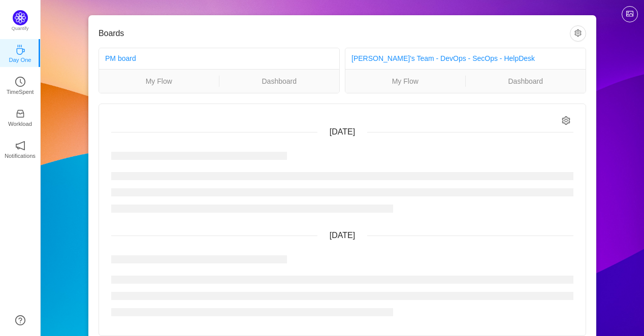 Image resolution: width=644 pixels, height=336 pixels. What do you see at coordinates (20, 124) in the screenshot?
I see `p: Workload` at bounding box center [20, 124].